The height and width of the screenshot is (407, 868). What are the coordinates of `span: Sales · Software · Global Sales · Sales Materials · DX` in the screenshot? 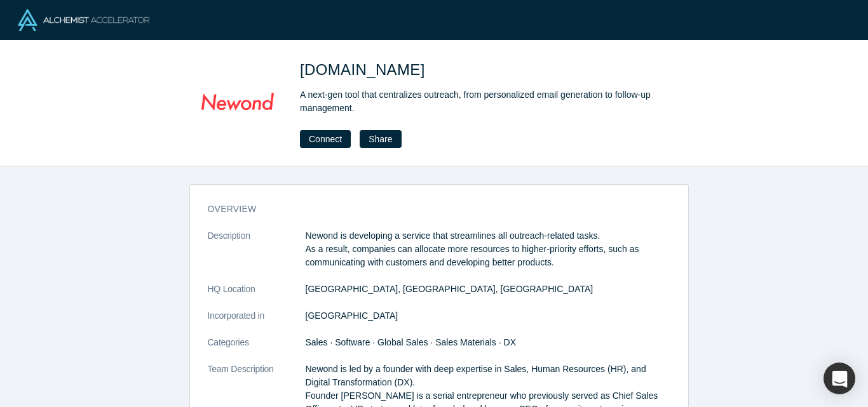 It's located at (411, 342).